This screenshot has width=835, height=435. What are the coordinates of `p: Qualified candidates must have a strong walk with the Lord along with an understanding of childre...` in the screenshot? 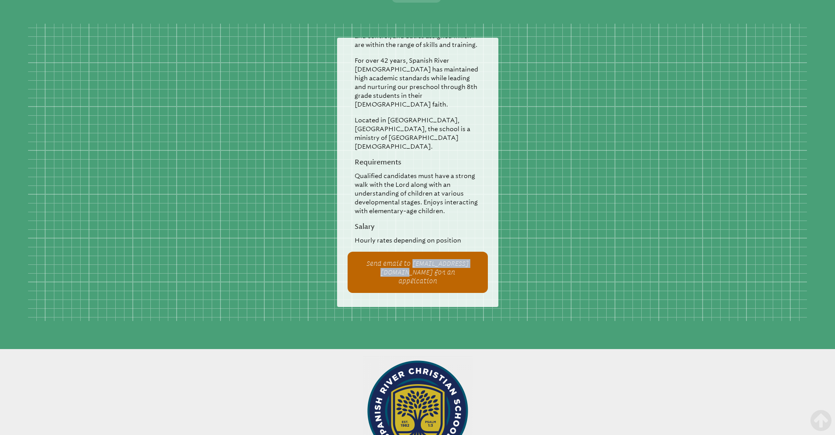 It's located at (417, 193).